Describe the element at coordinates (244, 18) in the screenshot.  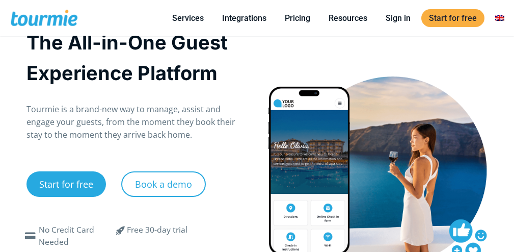
I see `a: Integrations` at that location.